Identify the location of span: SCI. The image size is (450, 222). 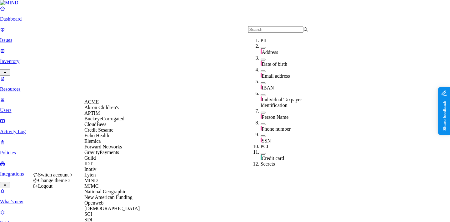
(88, 214).